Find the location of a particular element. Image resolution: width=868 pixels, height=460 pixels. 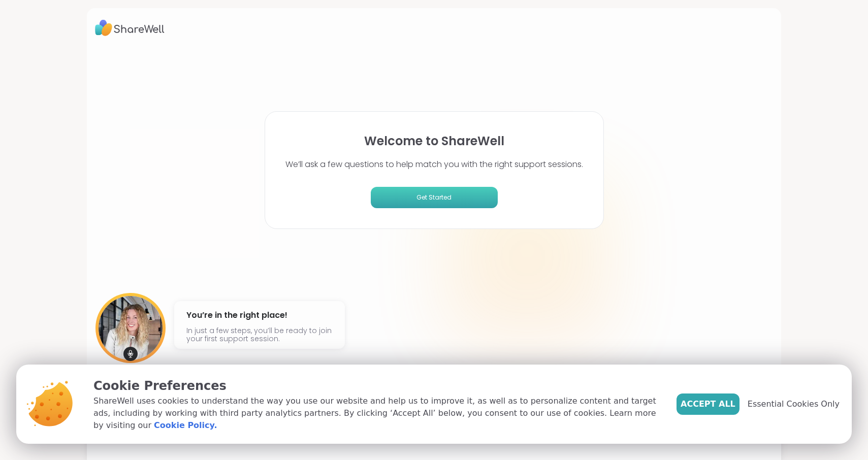

button: Get Started is located at coordinates (434, 198).